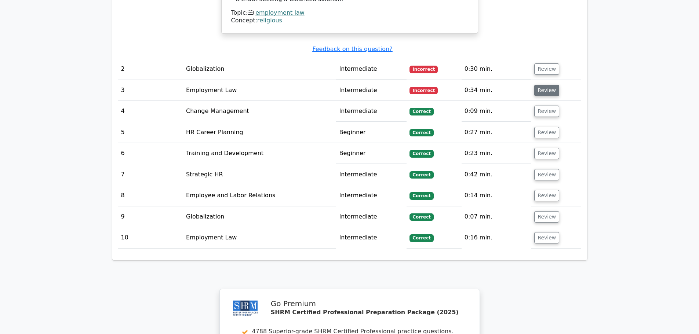 The width and height of the screenshot is (699, 334). I want to click on a: religious, so click(270, 20).